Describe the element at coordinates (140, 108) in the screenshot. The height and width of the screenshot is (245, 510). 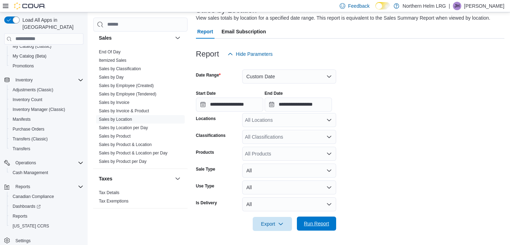
I see `div: Sales` at that location.